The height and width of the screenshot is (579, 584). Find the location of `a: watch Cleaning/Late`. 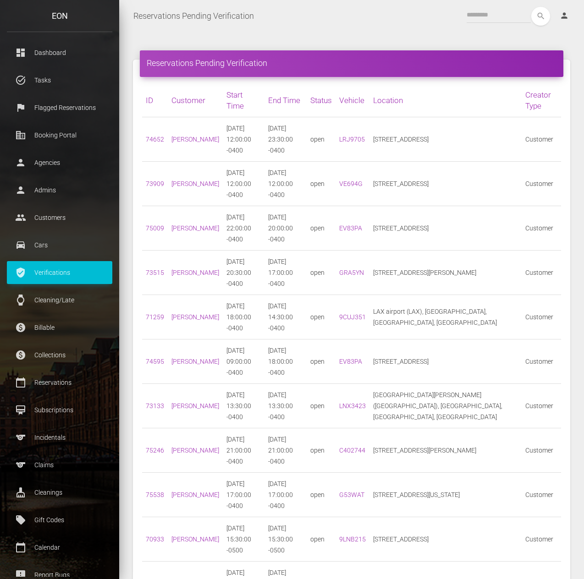

a: watch Cleaning/Late is located at coordinates (60, 300).